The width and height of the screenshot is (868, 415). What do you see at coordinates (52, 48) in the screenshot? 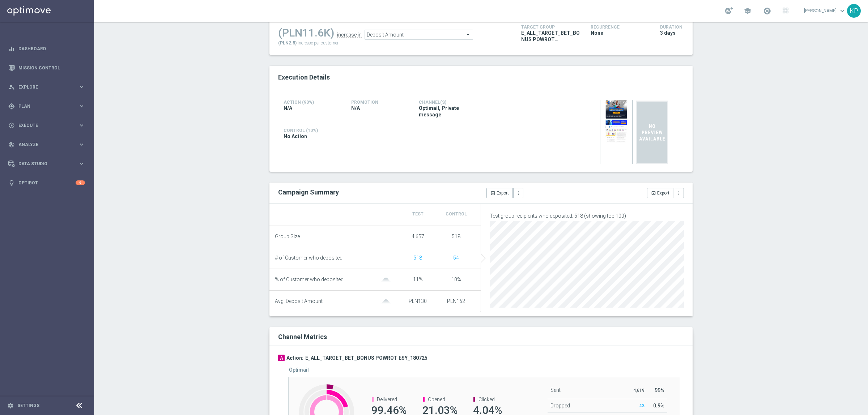
I see `a: Dashboard` at bounding box center [52, 48].